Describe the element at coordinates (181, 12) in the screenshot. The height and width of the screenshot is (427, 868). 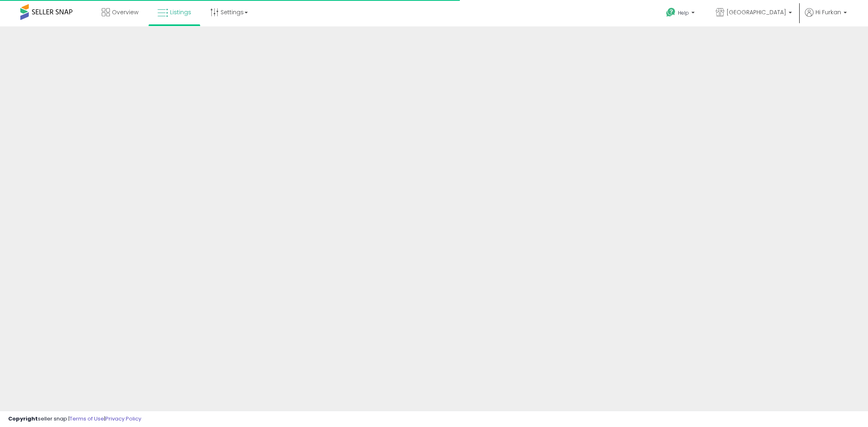
I see `span: Listings` at that location.